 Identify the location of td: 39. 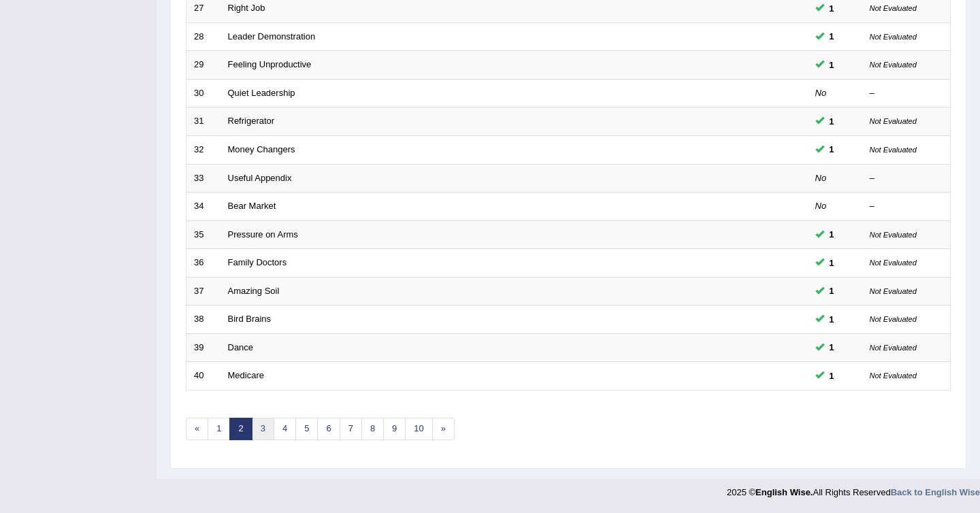
(204, 348).